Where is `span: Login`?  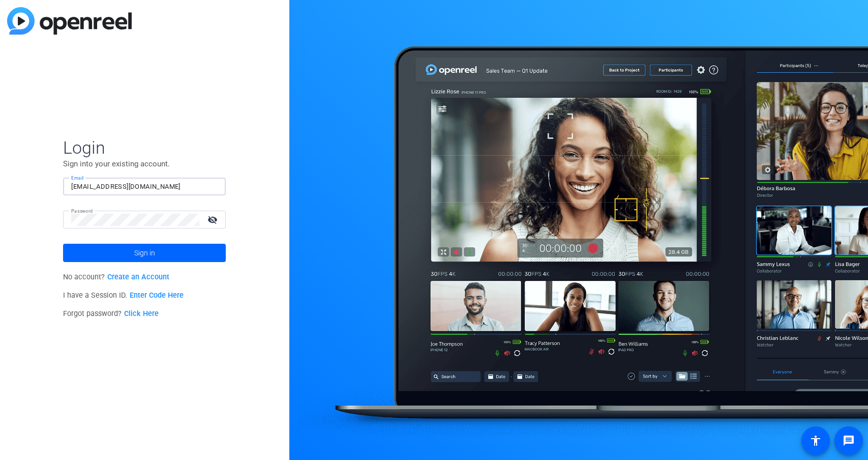
span: Login is located at coordinates (144, 148).